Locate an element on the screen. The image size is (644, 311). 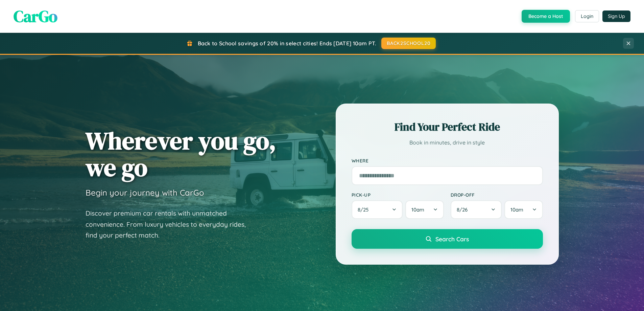
span: 8 / 25 is located at coordinates (365, 209).